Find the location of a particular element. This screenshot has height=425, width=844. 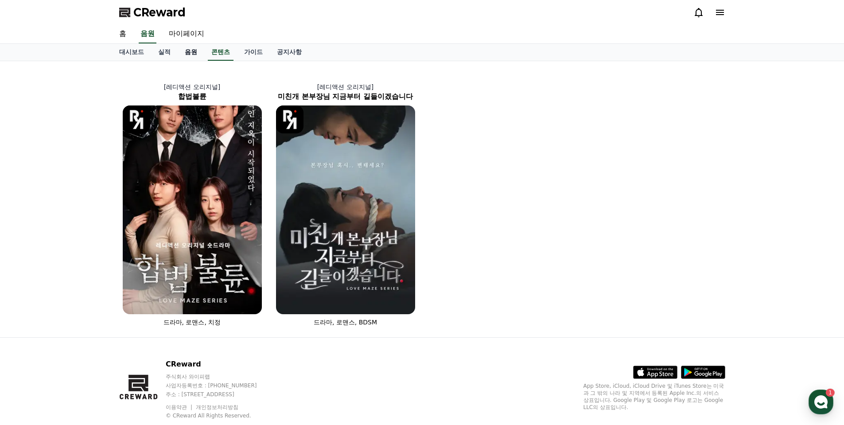

span: CReward is located at coordinates (159, 12).